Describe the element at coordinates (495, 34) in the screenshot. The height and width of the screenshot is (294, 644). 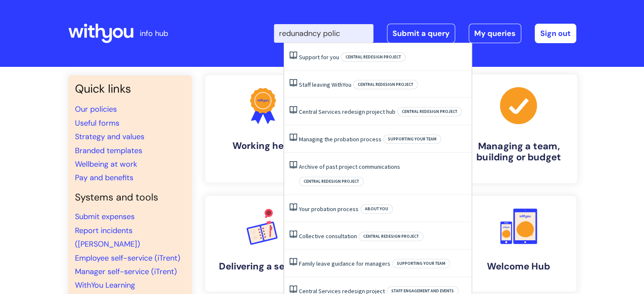
I see `a: My queries` at that location.